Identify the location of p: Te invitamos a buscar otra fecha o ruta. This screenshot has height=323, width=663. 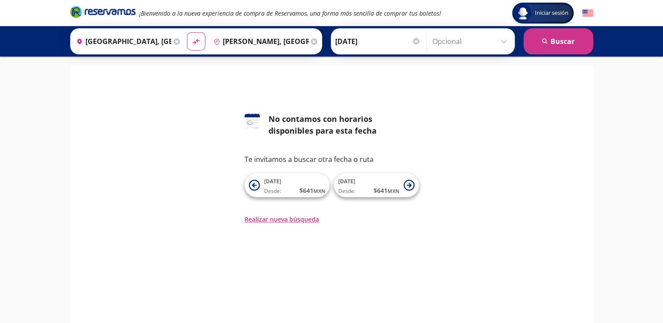
(331, 159).